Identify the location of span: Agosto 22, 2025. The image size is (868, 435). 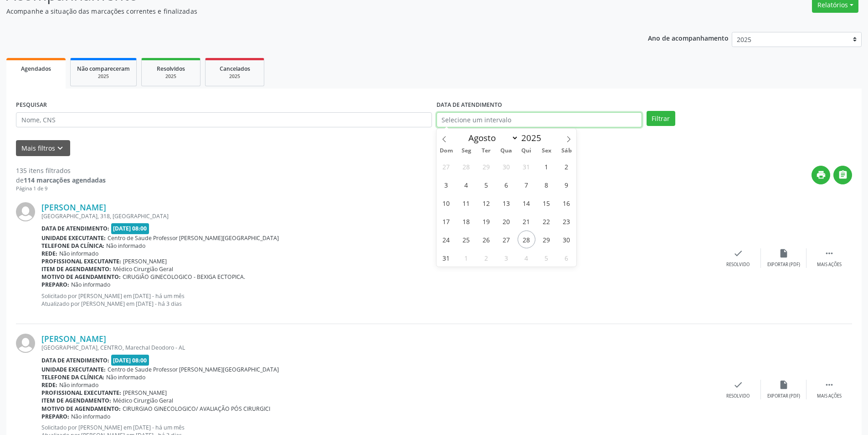
(546, 221).